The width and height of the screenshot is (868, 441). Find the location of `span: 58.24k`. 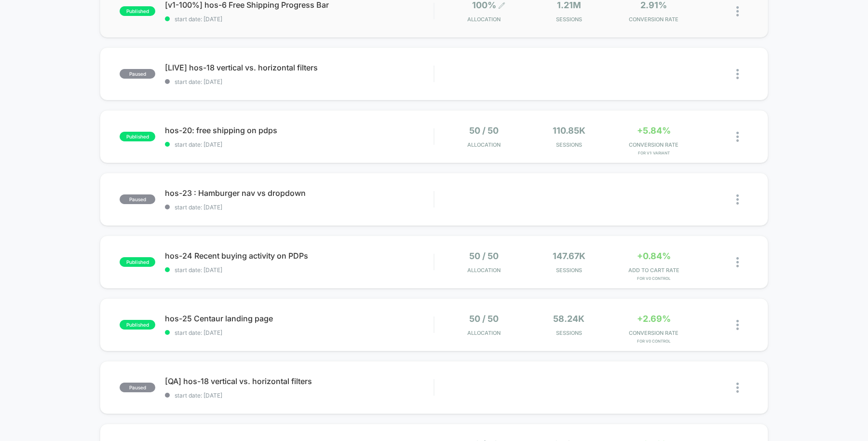

span: 58.24k is located at coordinates (568, 318).